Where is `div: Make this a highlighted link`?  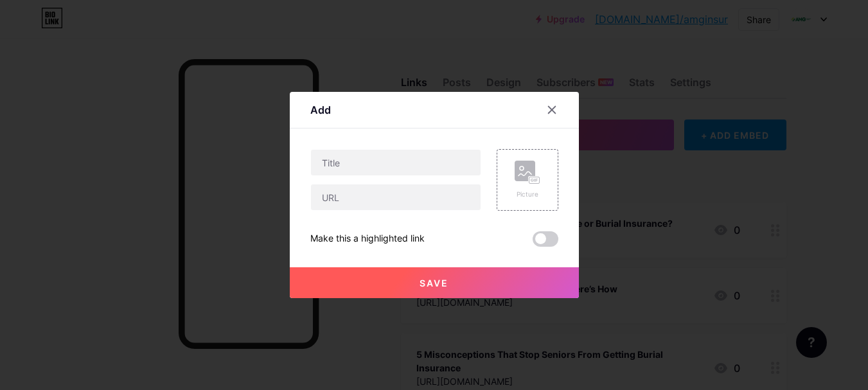 div: Make this a highlighted link is located at coordinates (367, 239).